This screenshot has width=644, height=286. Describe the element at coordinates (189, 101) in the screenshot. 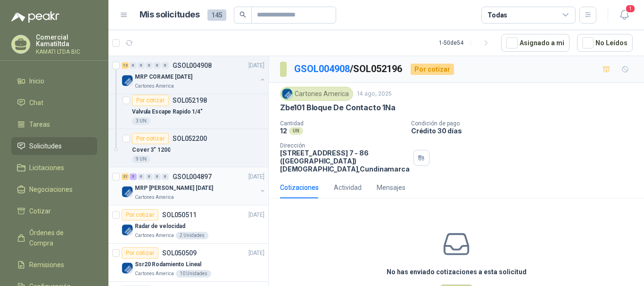

I see `p: SOL052198` at that location.